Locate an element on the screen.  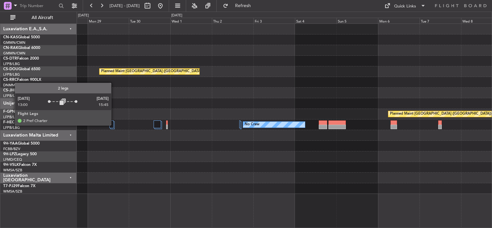
span: F-HECD is located at coordinates (10, 122).